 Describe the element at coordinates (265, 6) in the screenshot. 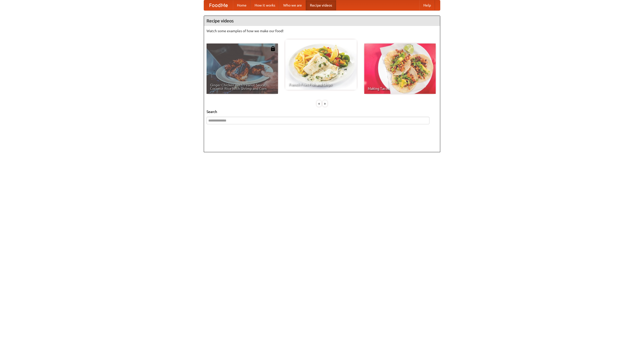

I see `a: How it works` at that location.